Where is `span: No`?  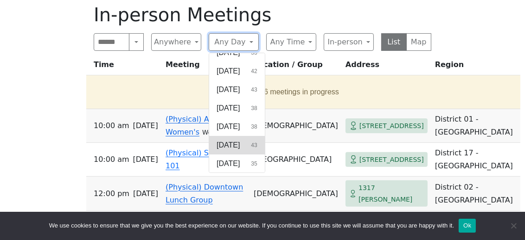
span: No is located at coordinates (513, 226).